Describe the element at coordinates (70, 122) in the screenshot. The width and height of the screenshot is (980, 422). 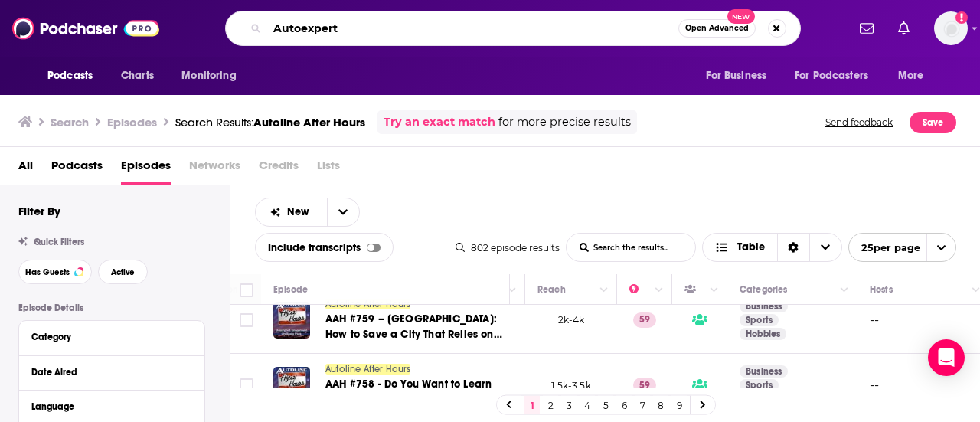
I see `h3: Search` at that location.